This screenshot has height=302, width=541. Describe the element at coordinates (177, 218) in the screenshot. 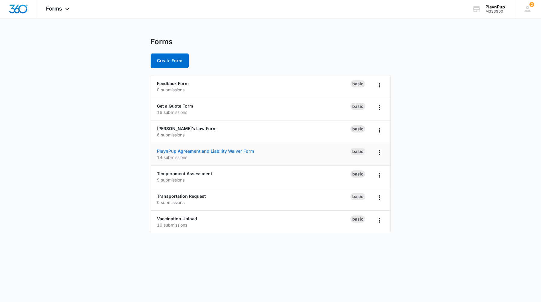

I see `a: Vaccination Upload` at that location.